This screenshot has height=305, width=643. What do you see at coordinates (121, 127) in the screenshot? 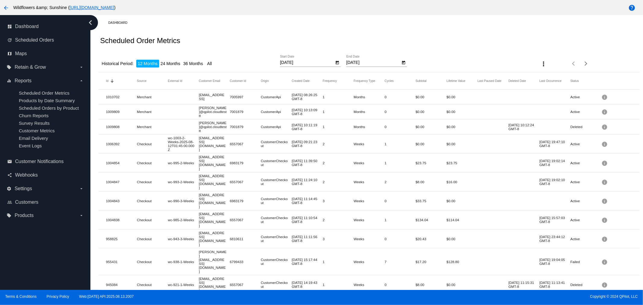
I see `mat-cell: 1009808` at bounding box center [121, 127].